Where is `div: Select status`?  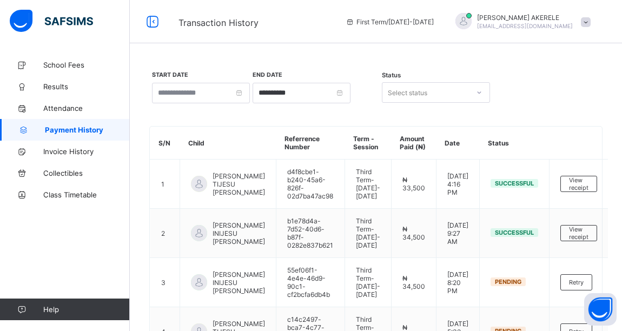
div: Select status is located at coordinates (407, 92).